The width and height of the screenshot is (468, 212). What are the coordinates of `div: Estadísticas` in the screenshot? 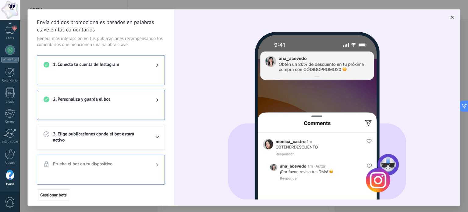 It's located at (10, 141).